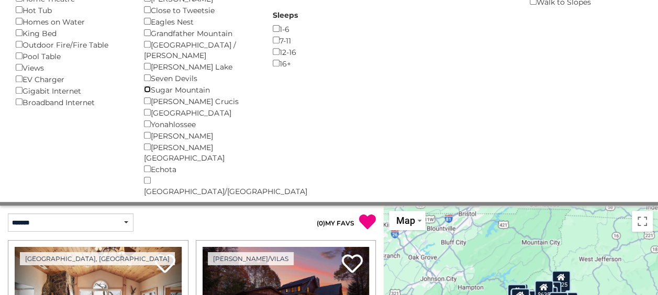 This screenshot has height=295, width=658. I want to click on div: Broadband Internet, so click(72, 102).